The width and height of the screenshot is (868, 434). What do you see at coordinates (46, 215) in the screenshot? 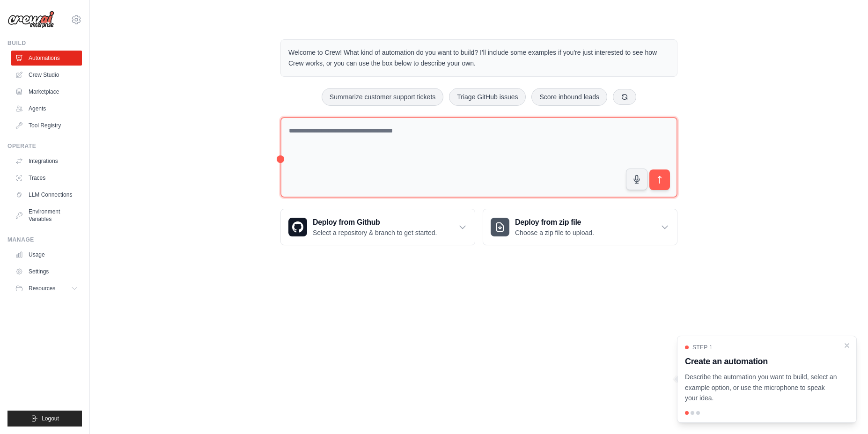
I see `a: Environment Variables` at bounding box center [46, 215].